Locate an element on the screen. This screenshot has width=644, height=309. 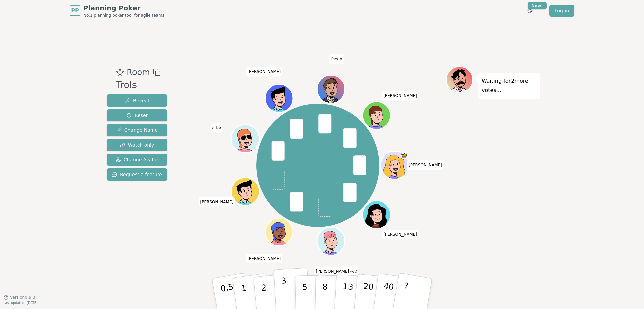
a: Log in is located at coordinates (562, 11).